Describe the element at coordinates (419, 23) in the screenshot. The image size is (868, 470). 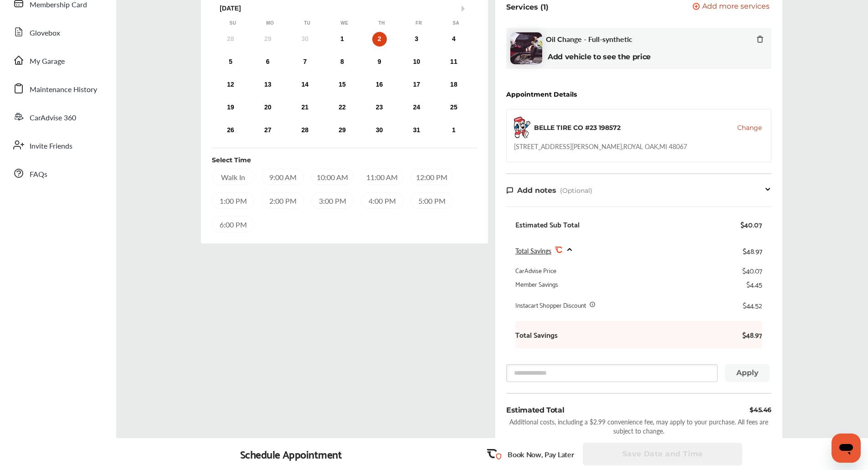
I see `div: Fr` at that location.